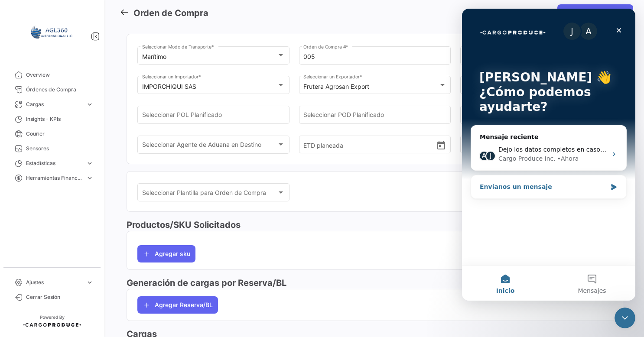 The image size is (644, 337). Describe the element at coordinates (52, 75) in the screenshot. I see `a: Overview` at that location.